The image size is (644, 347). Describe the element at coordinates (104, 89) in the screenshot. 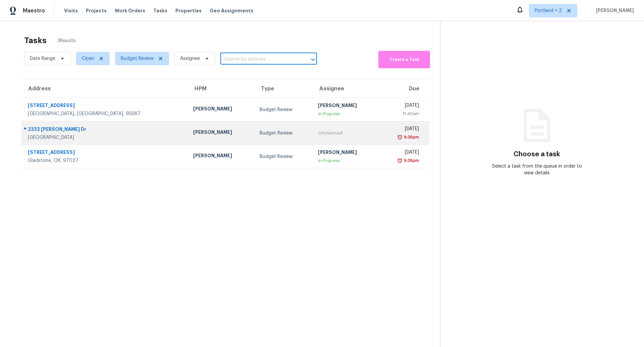

I see `th: Address` at that location.